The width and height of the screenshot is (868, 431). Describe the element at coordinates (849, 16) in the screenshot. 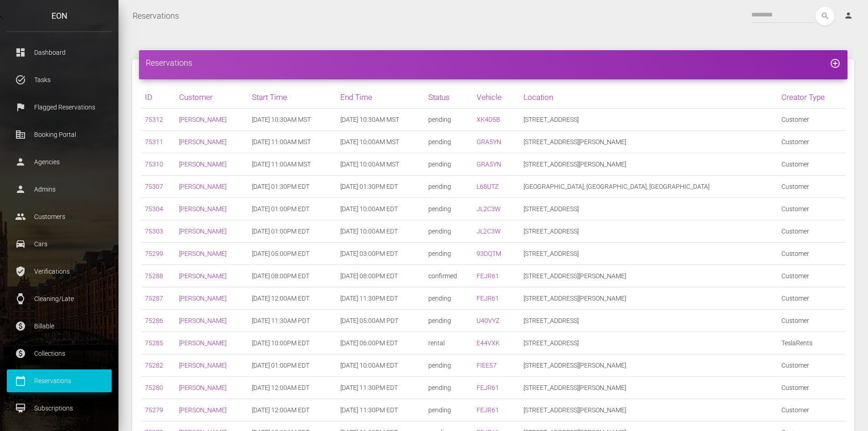

I see `a: person` at that location.